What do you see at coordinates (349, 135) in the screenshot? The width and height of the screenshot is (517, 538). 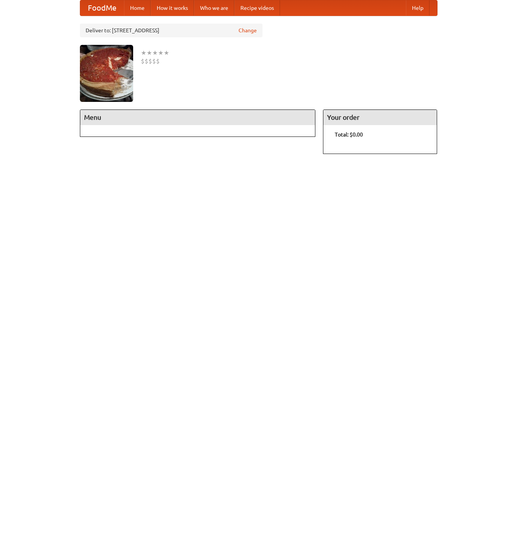 I see `b: Total: $0.00` at bounding box center [349, 135].